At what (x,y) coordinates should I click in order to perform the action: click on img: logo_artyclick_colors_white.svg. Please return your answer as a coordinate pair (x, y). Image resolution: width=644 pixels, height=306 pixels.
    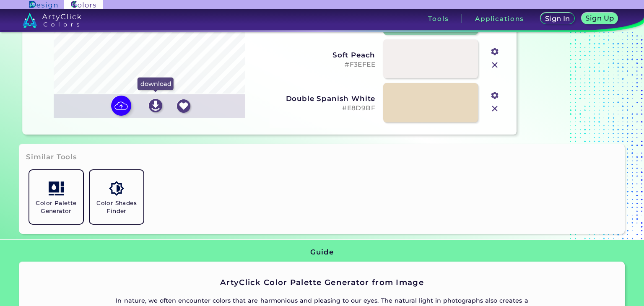
    Looking at the image, I should click on (52, 20).